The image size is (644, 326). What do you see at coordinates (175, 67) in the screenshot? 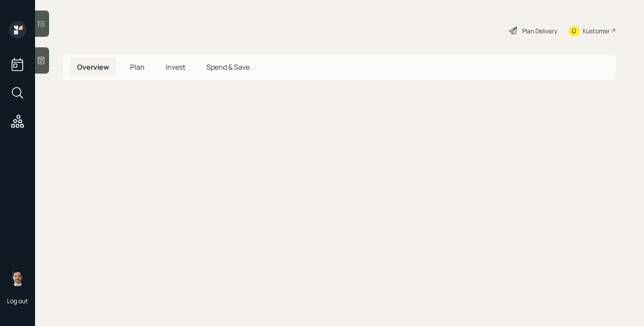
I see `span: Invest` at bounding box center [175, 67].